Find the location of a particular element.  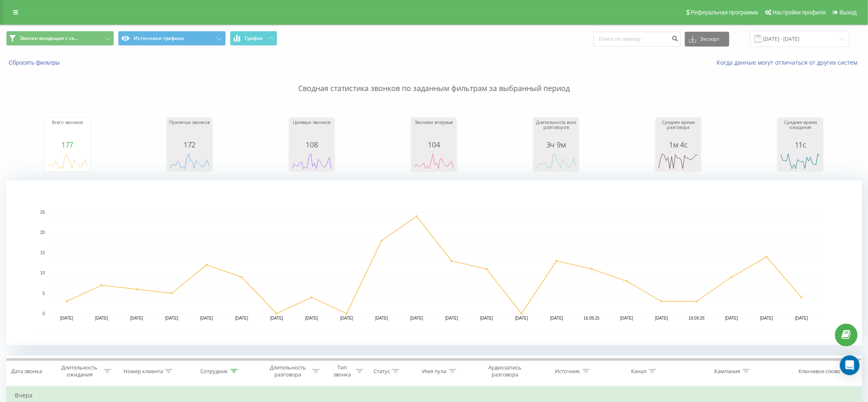

div: Имя пула is located at coordinates (435, 371).